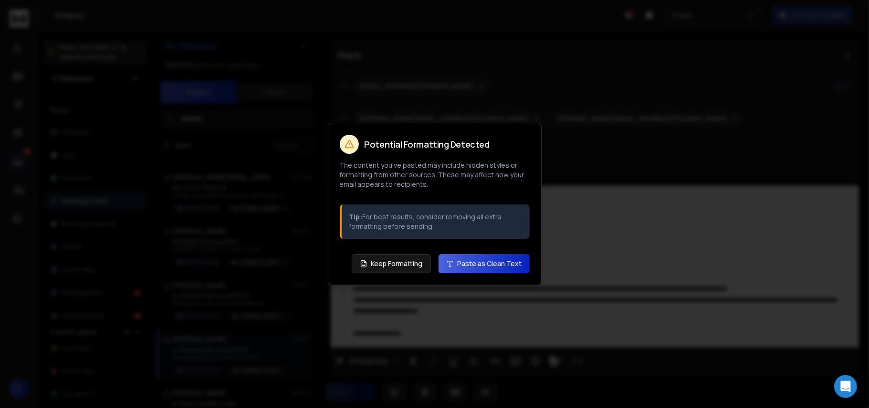  Describe the element at coordinates (846, 386) in the screenshot. I see `div: Open Intercom Messenger` at that location.